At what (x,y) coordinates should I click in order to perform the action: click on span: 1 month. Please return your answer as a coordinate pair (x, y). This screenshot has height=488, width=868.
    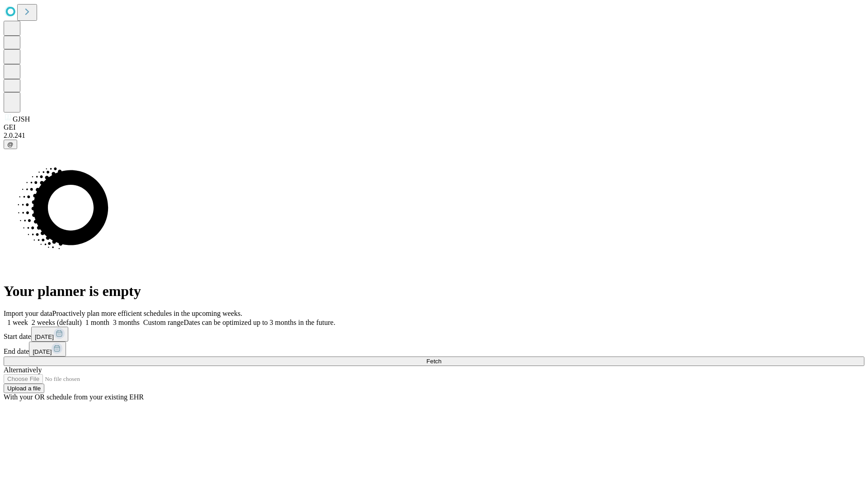
    Looking at the image, I should click on (97, 322).